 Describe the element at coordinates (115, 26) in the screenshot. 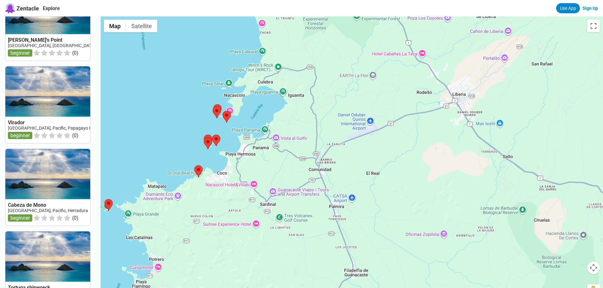

I see `button: Show street map` at that location.